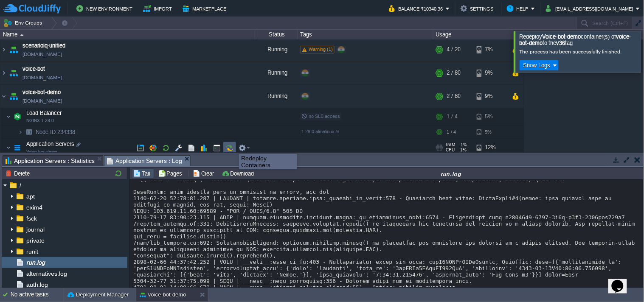  Describe the element at coordinates (478, 8) in the screenshot. I see `button: Settings` at that location.